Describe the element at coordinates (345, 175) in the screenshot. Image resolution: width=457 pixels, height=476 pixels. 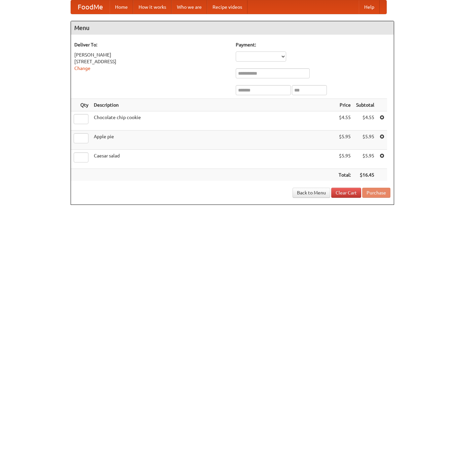
I see `th: Total:` at that location.